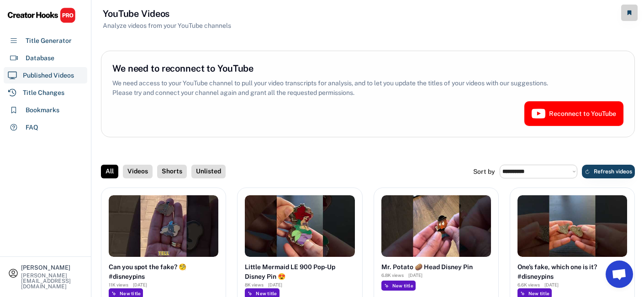 This screenshot has height=297, width=644. Describe the element at coordinates (119, 284) in the screenshot. I see `div: 11K views` at that location.